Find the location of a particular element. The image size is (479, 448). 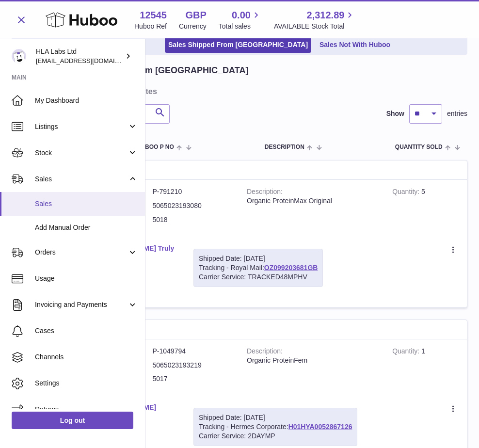

span: entries is located at coordinates (457, 113).